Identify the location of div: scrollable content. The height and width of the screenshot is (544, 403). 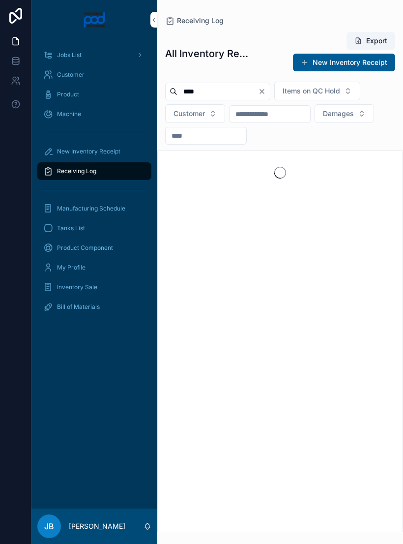
(94, 184).